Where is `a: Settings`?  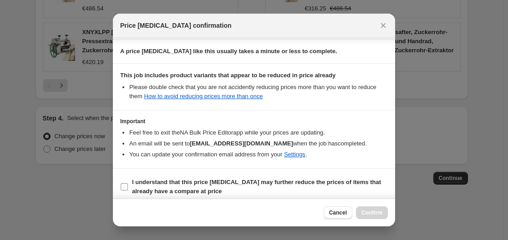 a: Settings is located at coordinates (294, 154).